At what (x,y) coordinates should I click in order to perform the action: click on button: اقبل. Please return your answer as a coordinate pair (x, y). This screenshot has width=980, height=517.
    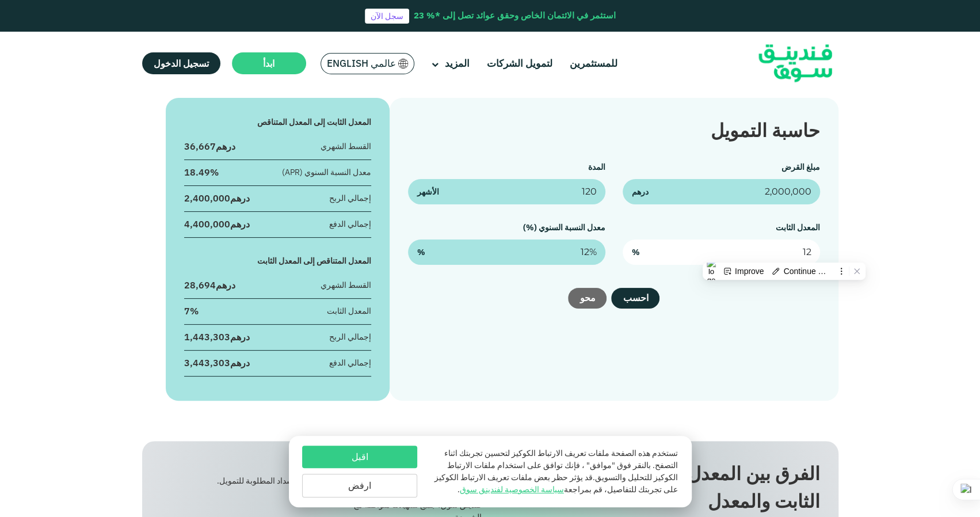
    Looking at the image, I should click on (360, 457).